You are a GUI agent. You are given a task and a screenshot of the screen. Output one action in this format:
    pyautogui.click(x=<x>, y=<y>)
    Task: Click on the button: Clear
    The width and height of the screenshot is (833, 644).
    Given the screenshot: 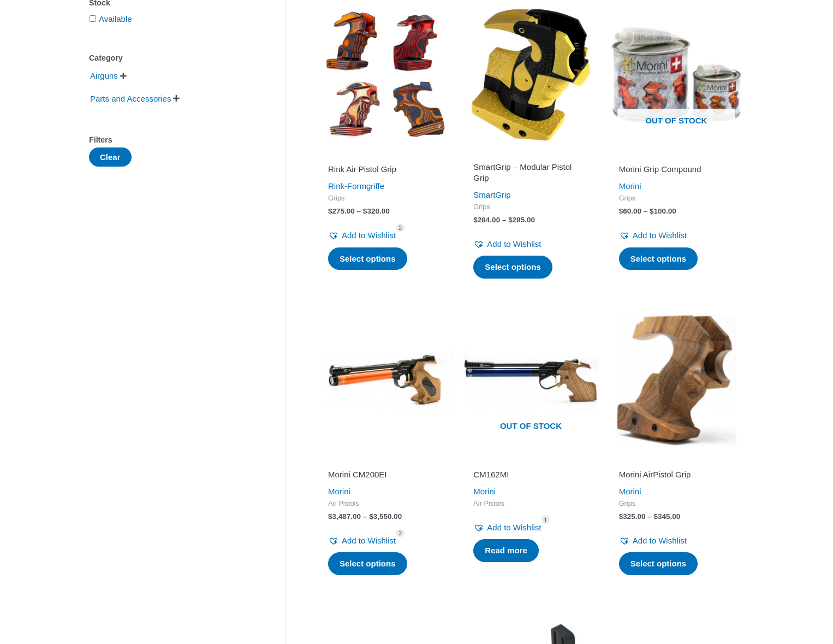 What is the action you would take?
    pyautogui.click(x=110, y=157)
    